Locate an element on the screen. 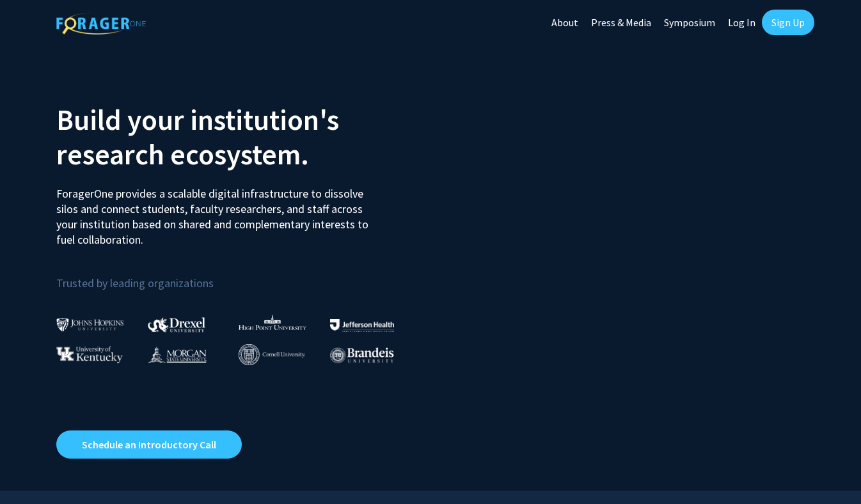  h2: Build your institution's research ecosystem. is located at coordinates (239, 137).